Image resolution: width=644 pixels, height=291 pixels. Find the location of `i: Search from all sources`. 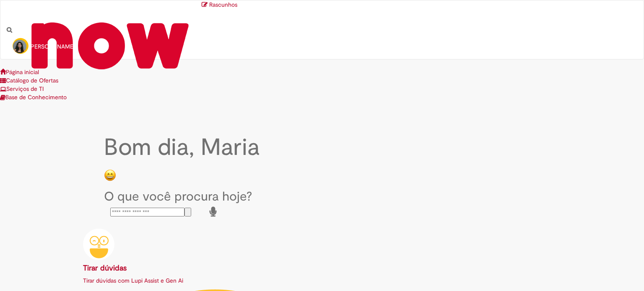

i: Search from all sources is located at coordinates (9, 30).